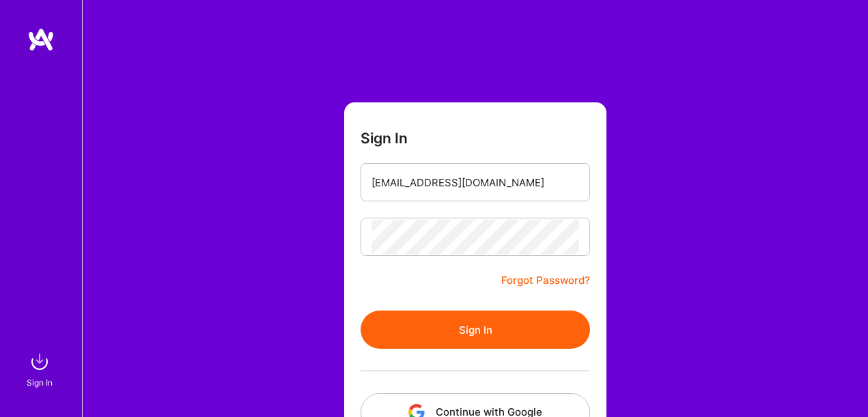 Image resolution: width=868 pixels, height=417 pixels. I want to click on button: Sign In, so click(476, 330).